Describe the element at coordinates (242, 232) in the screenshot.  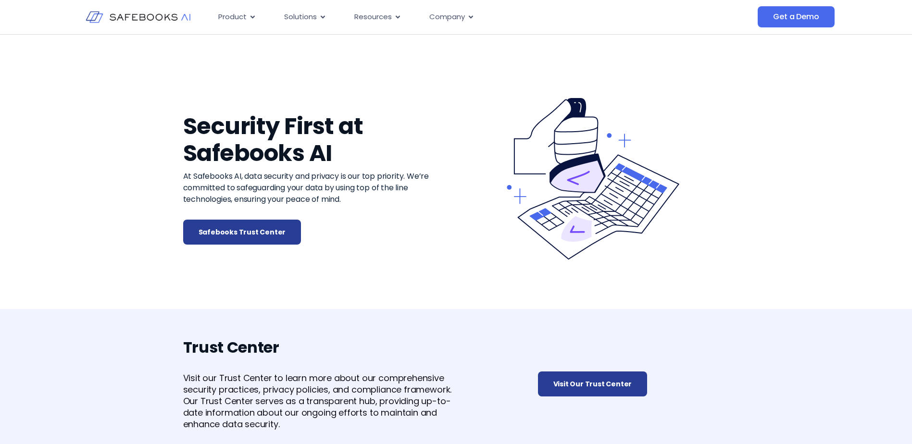
I see `a: Safebooks Trust Center` at that location.